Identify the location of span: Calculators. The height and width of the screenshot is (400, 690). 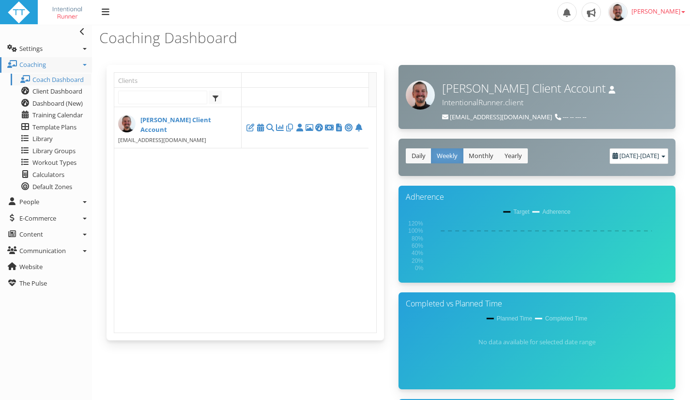
(48, 174).